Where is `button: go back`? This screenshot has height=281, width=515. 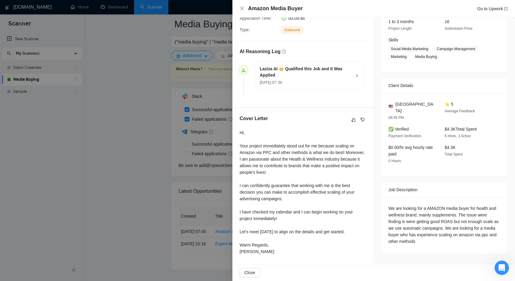 button: go back is located at coordinates (10, 8).